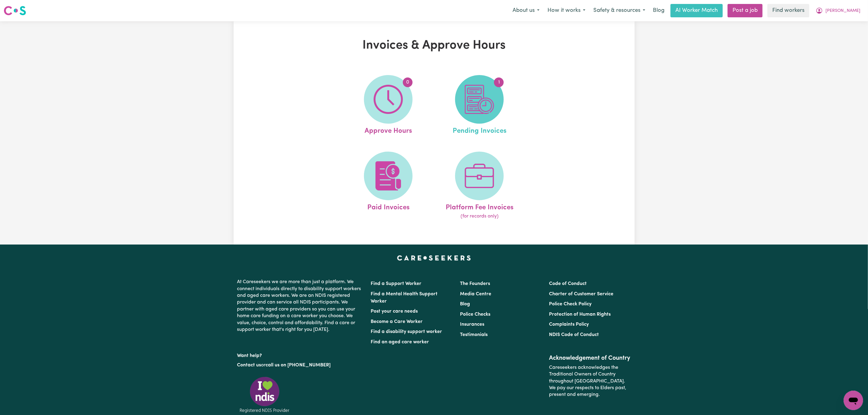 Image resolution: width=868 pixels, height=415 pixels. I want to click on img: Registered NDIS provider, so click(265, 395).